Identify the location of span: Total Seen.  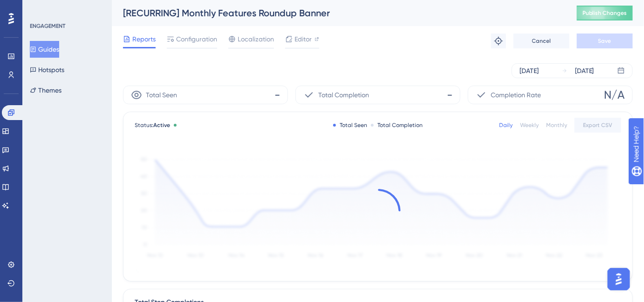
(161, 95).